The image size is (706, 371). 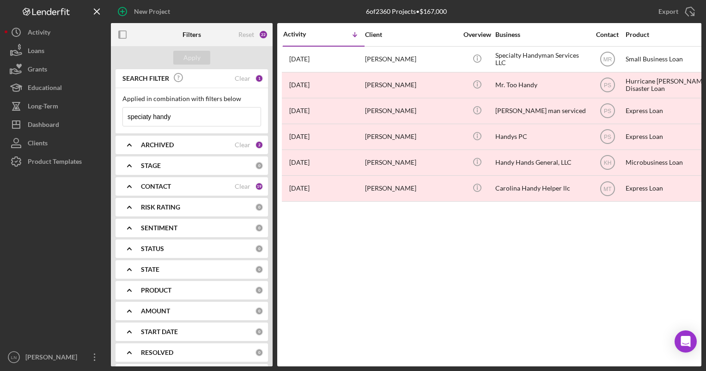 What do you see at coordinates (14, 358) in the screenshot?
I see `text: LN` at bounding box center [14, 358].